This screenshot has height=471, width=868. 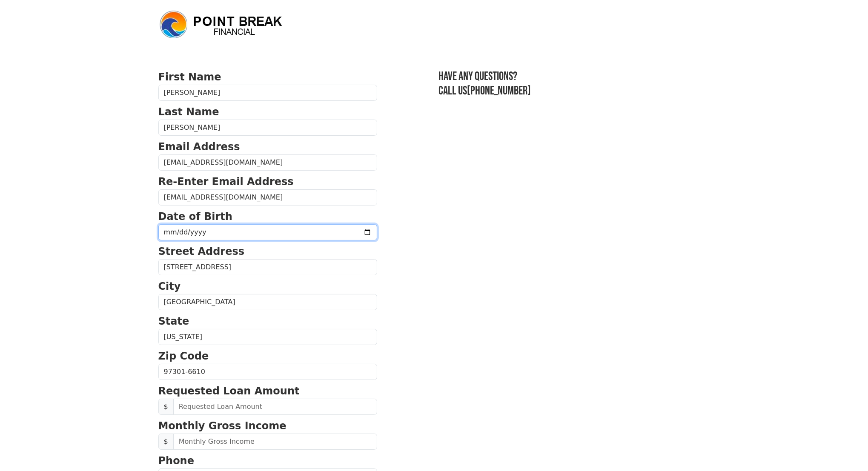 What do you see at coordinates (268, 372) in the screenshot?
I see `input: Zip Code` at bounding box center [268, 372].